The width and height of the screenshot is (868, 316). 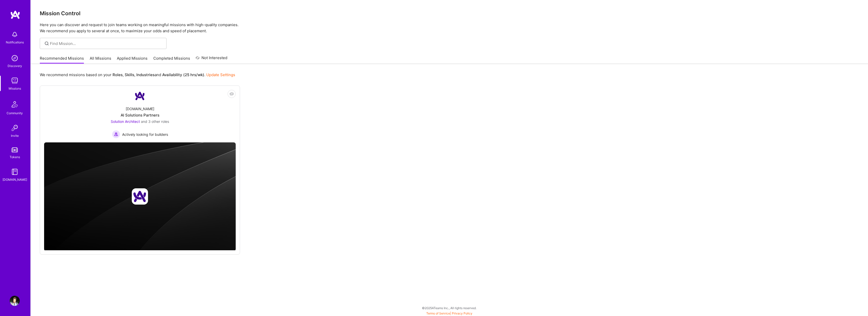 What do you see at coordinates (140, 197) in the screenshot?
I see `img: Company logo` at bounding box center [140, 197].